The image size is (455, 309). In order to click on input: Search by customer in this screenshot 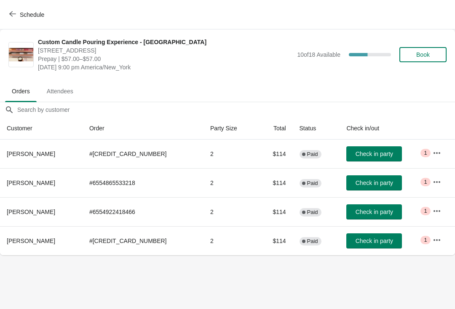, I will do `click(236, 110)`.